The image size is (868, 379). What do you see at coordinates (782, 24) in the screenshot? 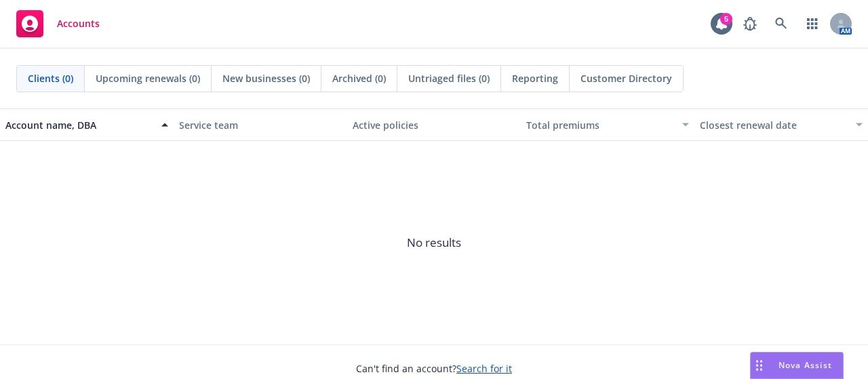
I see `a: Search` at bounding box center [782, 24].